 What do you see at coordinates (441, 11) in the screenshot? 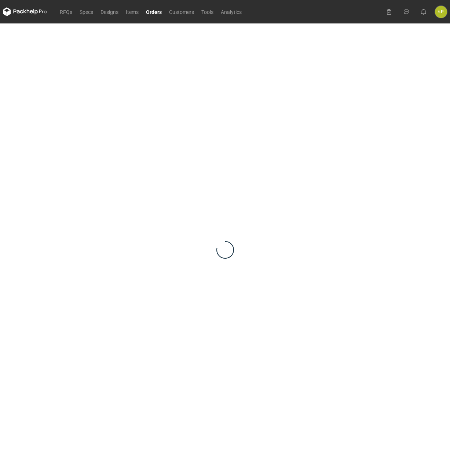
I see `figcaption: ŁP` at bounding box center [441, 11].